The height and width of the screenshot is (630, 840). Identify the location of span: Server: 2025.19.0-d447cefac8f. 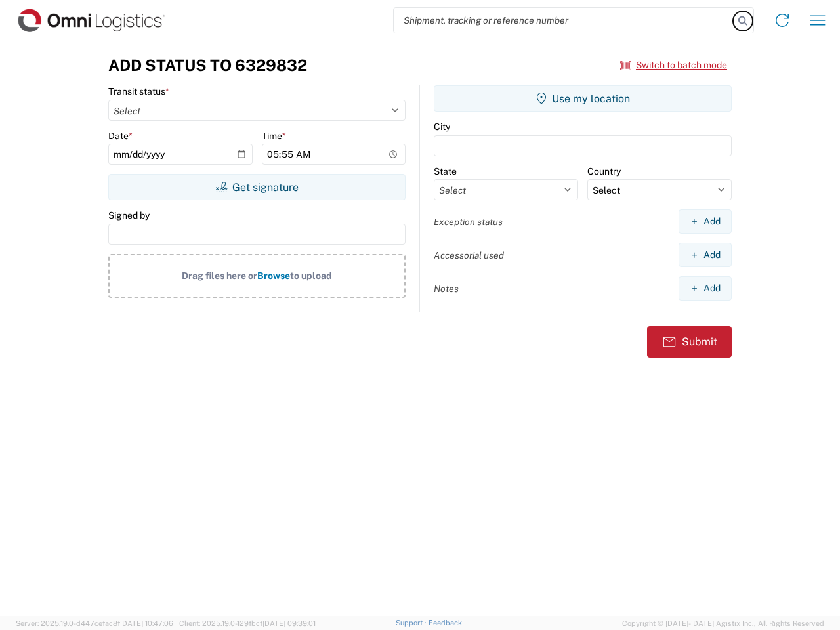
(95, 623).